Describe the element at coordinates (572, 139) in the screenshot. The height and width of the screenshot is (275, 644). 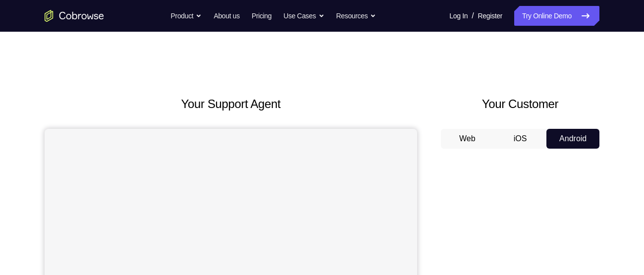
I see `button: Android` at that location.